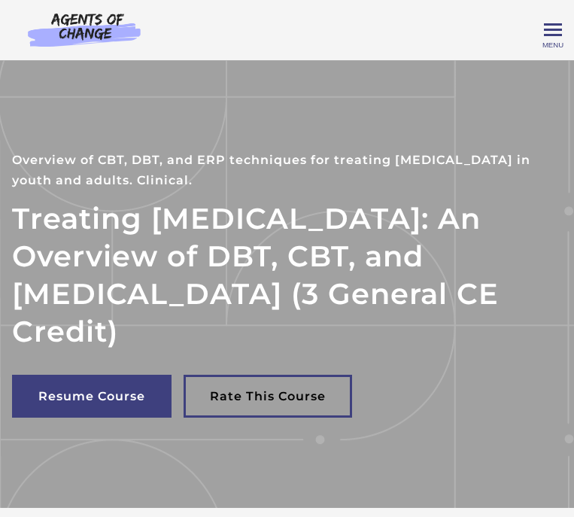 Image resolution: width=574 pixels, height=517 pixels. Describe the element at coordinates (553, 30) in the screenshot. I see `button: Toggle menu Menu` at that location.